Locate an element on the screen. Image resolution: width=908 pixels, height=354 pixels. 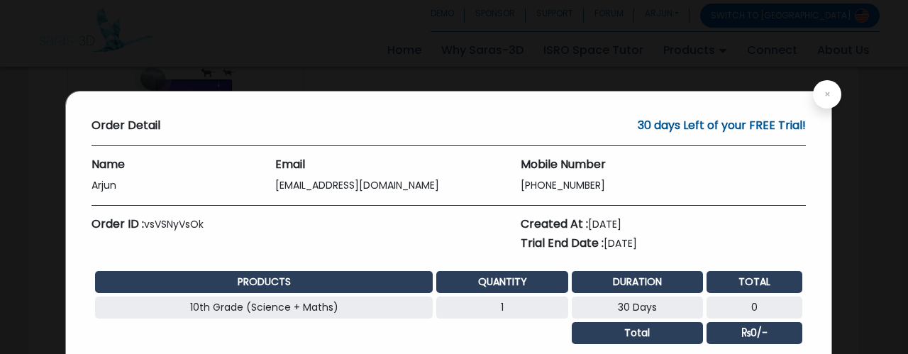
h5: Order Detail is located at coordinates (126, 126).